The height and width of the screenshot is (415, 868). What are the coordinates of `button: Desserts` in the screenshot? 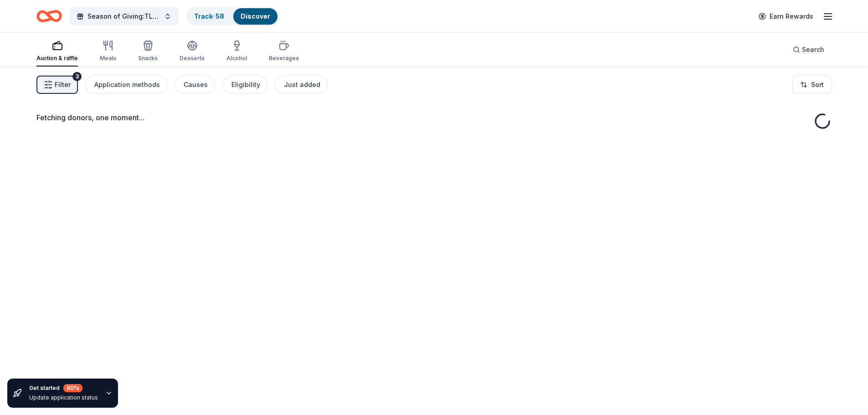 It's located at (192, 51).